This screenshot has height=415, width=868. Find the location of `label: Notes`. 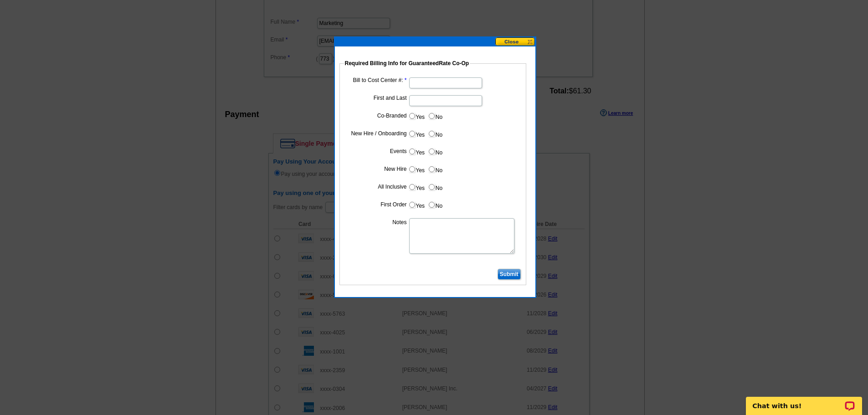

label: Notes is located at coordinates (376, 222).